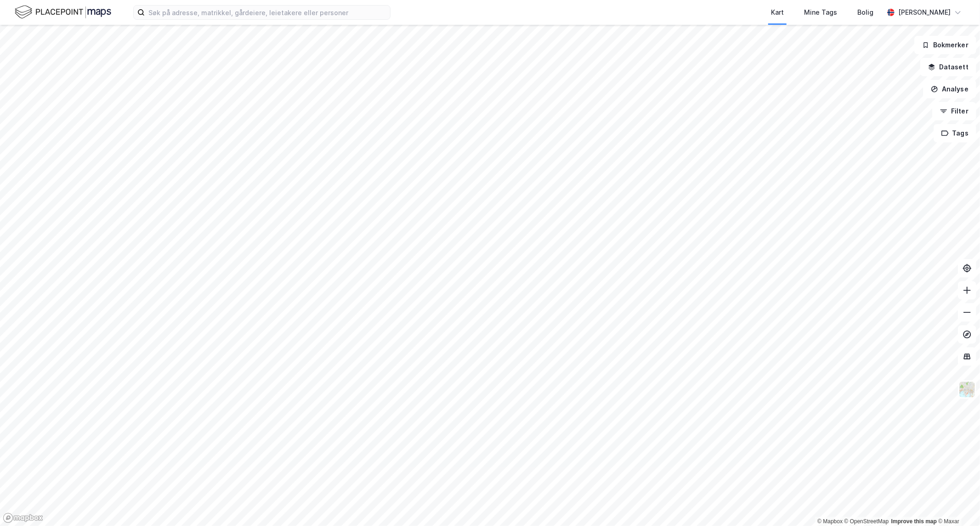 Image resolution: width=980 pixels, height=526 pixels. What do you see at coordinates (949, 90) in the screenshot?
I see `button: Analyse` at bounding box center [949, 90].